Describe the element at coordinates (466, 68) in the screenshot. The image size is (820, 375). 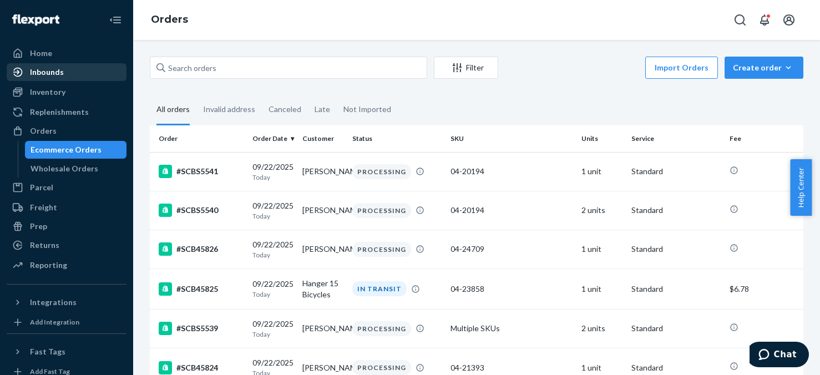
I see `button: Filter` at that location.